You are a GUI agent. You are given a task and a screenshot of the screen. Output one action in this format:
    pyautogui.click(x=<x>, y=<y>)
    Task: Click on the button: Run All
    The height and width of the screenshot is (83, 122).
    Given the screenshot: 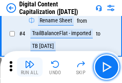 What is the action you would take?
    pyautogui.click(x=30, y=67)
    